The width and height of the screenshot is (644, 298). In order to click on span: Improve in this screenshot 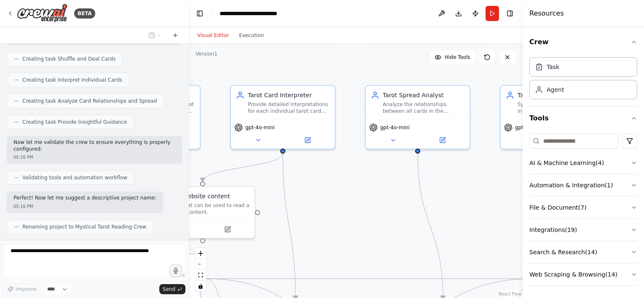, I will do `click(25, 290)`.